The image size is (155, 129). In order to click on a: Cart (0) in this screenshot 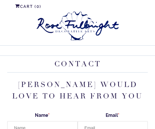, I will do `click(28, 7)`.